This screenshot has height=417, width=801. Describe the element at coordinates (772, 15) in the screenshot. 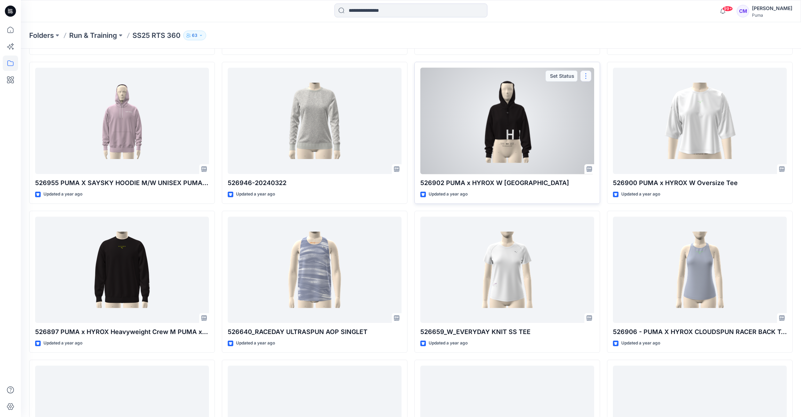

I see `div: Puma` at that location.